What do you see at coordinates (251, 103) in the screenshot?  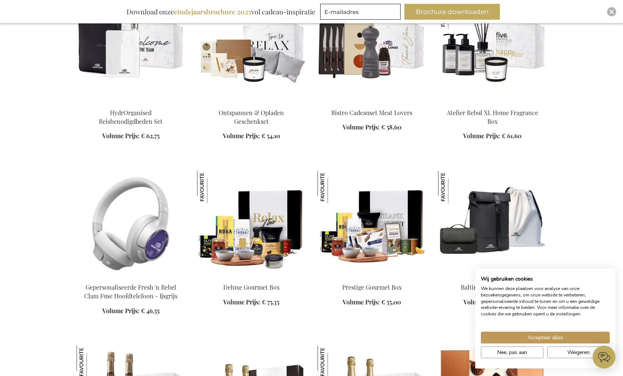 I see `a: Relax & Recharge Gift Set` at bounding box center [251, 103].